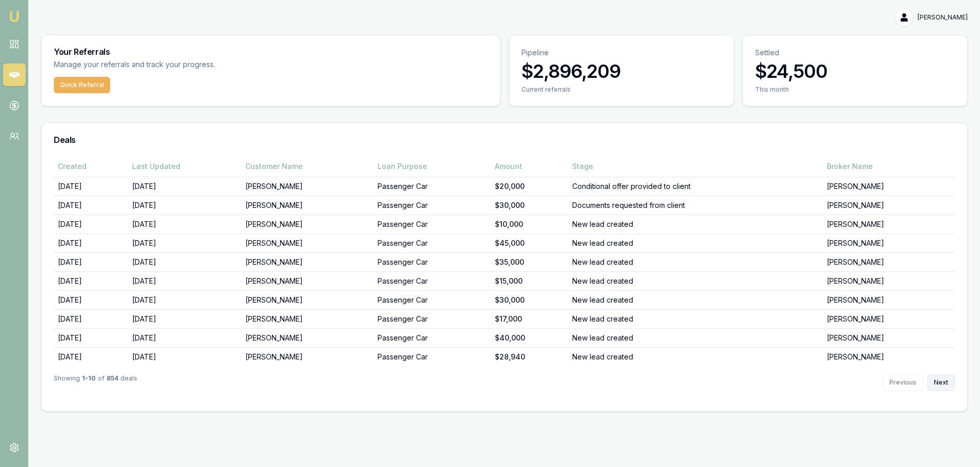 The height and width of the screenshot is (467, 980). Describe the element at coordinates (529, 243) in the screenshot. I see `div: $45,000` at that location.